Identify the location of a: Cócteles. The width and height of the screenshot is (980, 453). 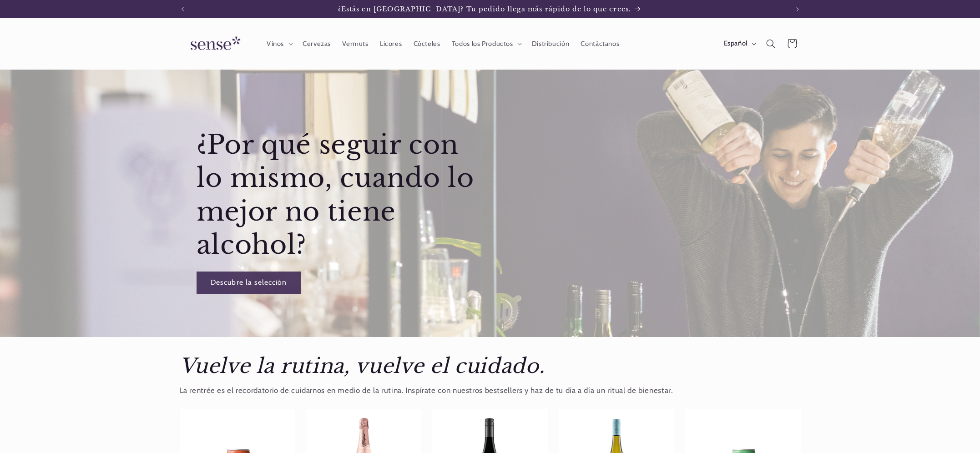
(426, 44).